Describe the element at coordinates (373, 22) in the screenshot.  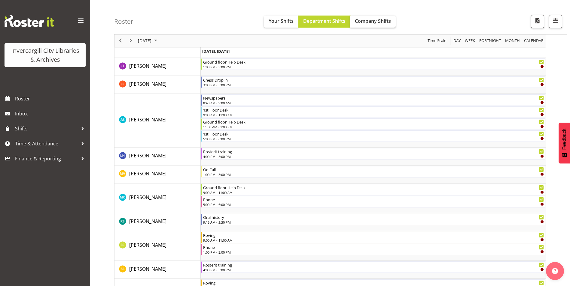
I see `button: Company Shifts` at that location.